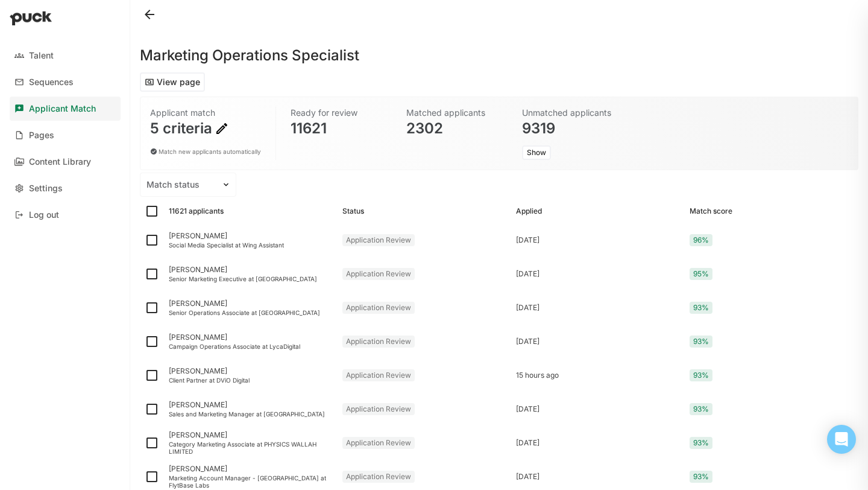  What do you see at coordinates (249, 56) in the screenshot?
I see `h1: Marketing Operations Specialist` at bounding box center [249, 56].